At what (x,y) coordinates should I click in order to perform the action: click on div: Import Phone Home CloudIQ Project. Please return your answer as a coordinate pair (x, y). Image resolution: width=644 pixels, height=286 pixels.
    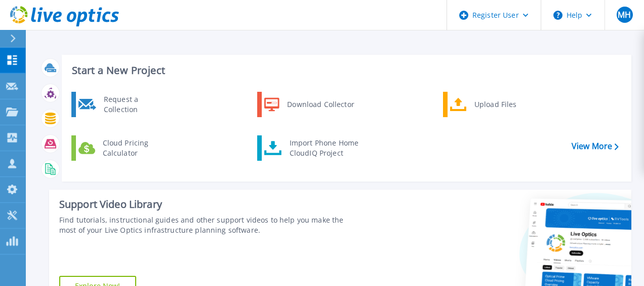
    Looking at the image, I should click on (324, 148).